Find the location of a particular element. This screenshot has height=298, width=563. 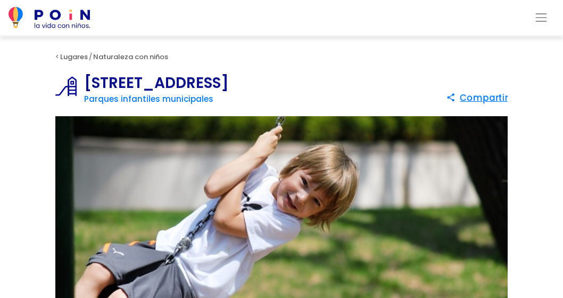

a: Lugares is located at coordinates (74, 56).